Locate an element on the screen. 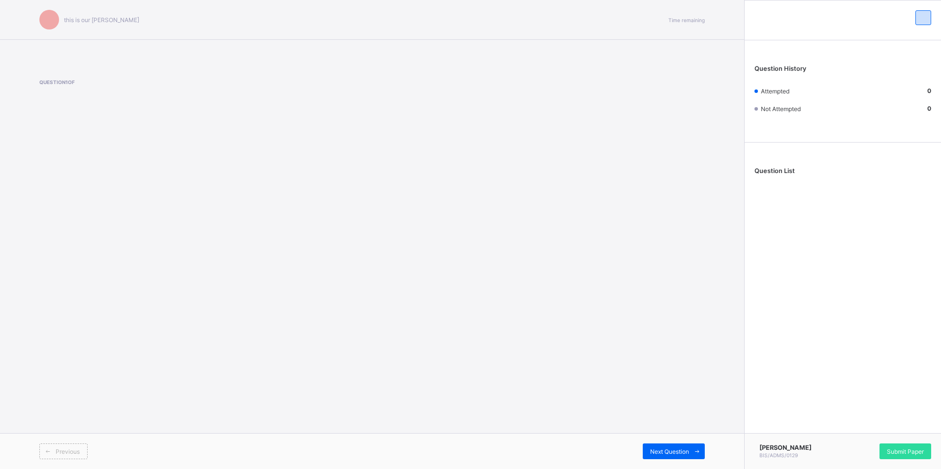 This screenshot has width=941, height=469. span: Attempted is located at coordinates (775, 91).